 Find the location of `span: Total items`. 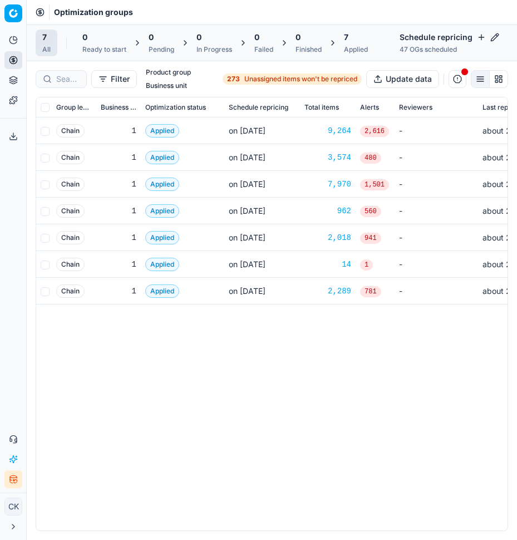

span: Total items is located at coordinates (322, 107).